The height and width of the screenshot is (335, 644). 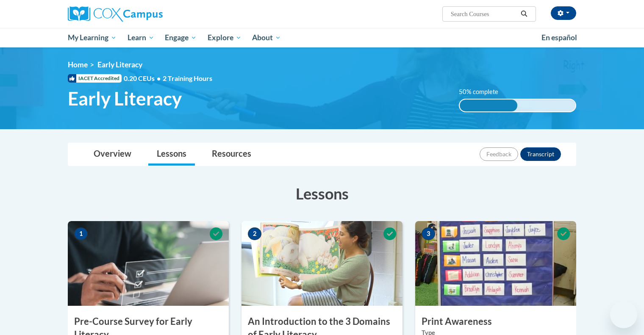 I want to click on span: Engage, so click(x=180, y=38).